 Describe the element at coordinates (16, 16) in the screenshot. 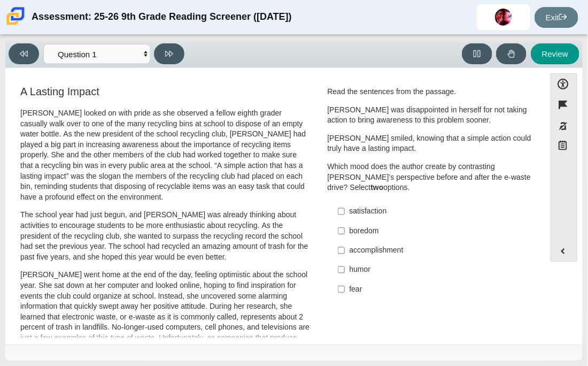

I see `img: Carmen School of Science & Technology` at that location.